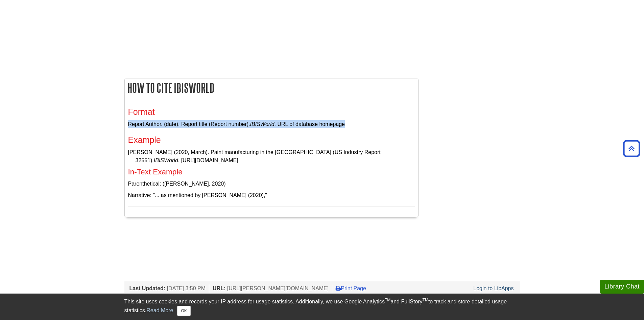  Describe the element at coordinates (219, 288) in the screenshot. I see `span: URL:` at that location.